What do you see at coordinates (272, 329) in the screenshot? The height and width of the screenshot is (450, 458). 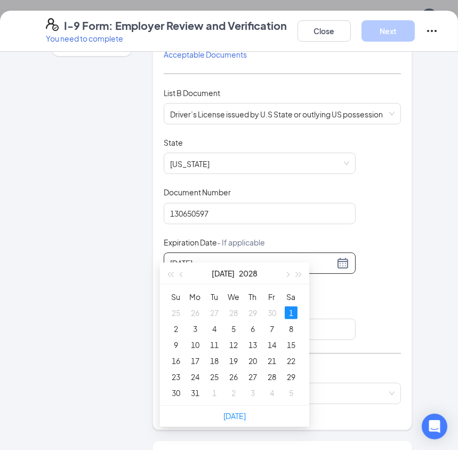 I see `td: 2028-07-07` at bounding box center [272, 329].